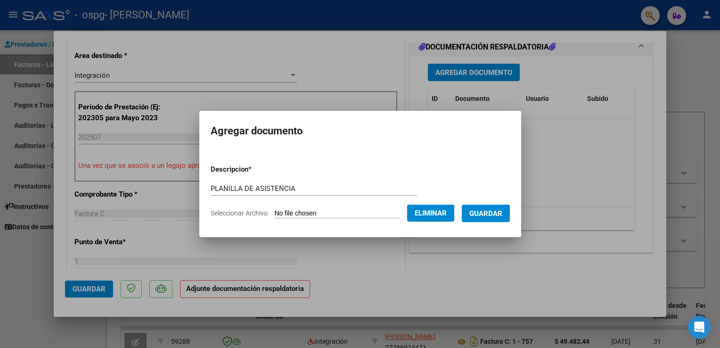 This screenshot has width=720, height=348. What do you see at coordinates (700, 327) in the screenshot?
I see `div: Open Intercom Messenger` at bounding box center [700, 327].